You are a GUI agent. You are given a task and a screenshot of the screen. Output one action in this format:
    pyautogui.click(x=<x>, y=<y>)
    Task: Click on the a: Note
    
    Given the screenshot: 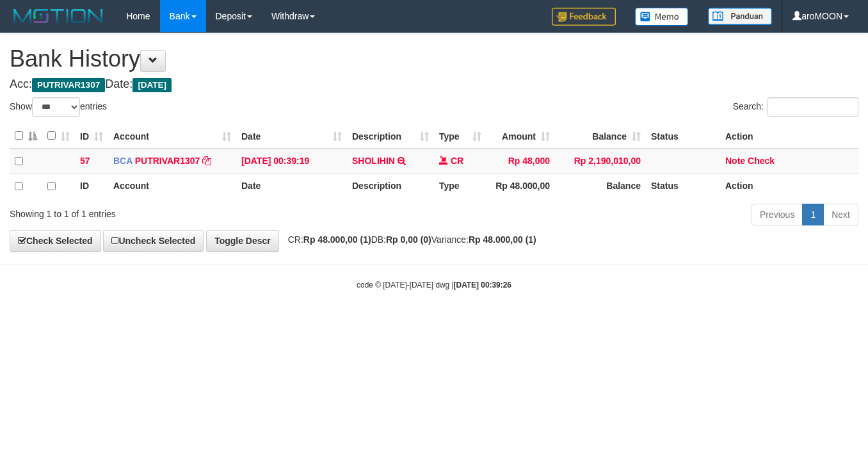 What is the action you would take?
    pyautogui.click(x=734, y=161)
    